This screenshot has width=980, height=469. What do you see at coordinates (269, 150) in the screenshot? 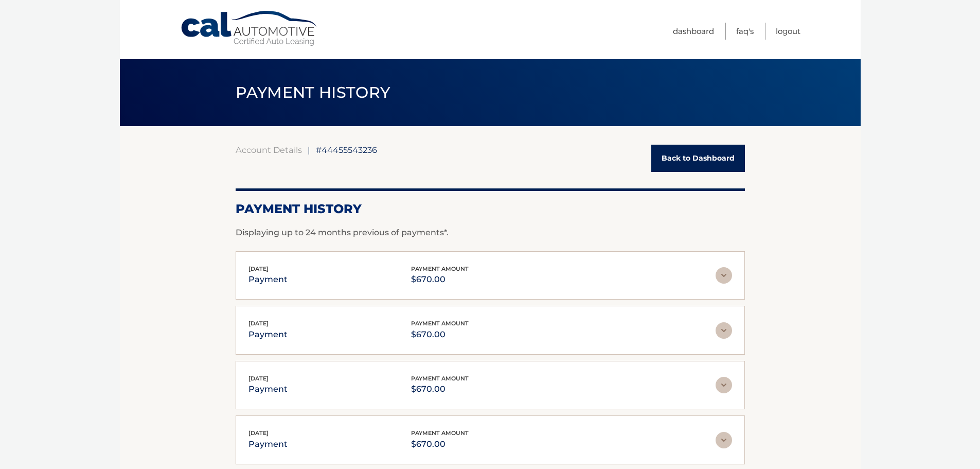
I see `a: Account Details` at bounding box center [269, 150].